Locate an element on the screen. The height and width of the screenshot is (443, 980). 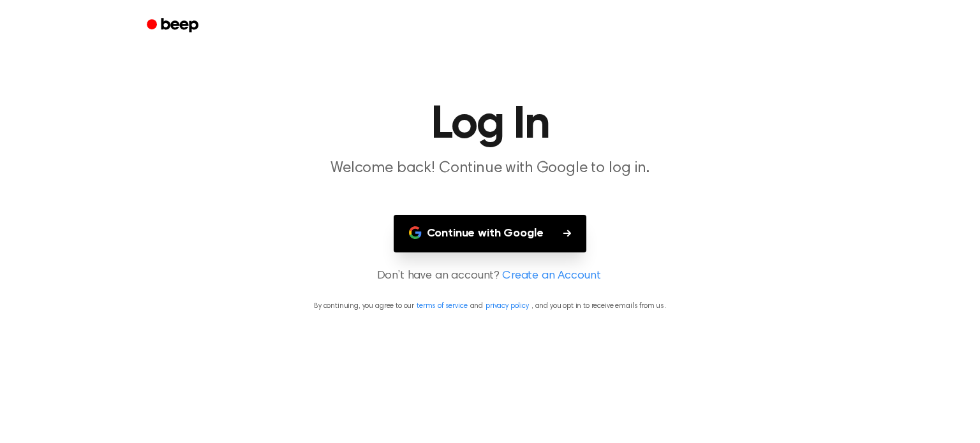
p: By continuing, you agree to our and , and you opt in to receive emails from us. is located at coordinates (490, 306).